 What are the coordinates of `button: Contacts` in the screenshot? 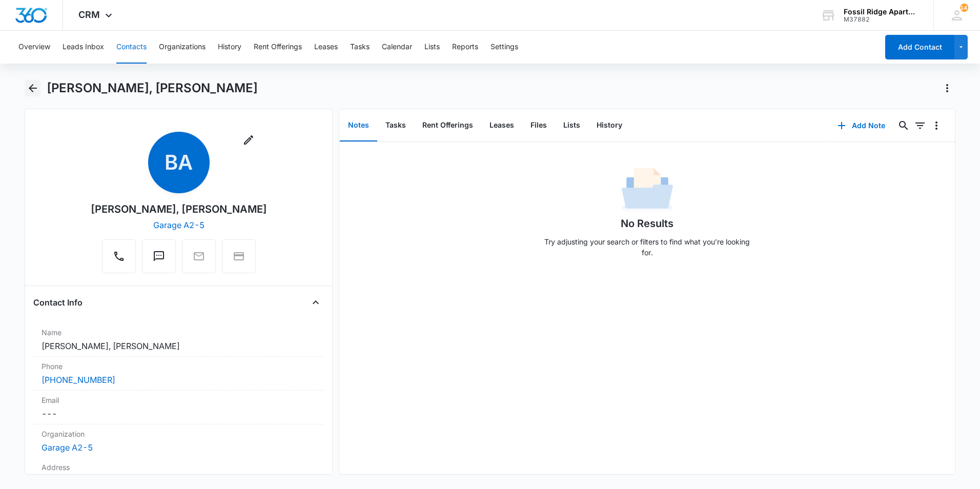 It's located at (131, 47).